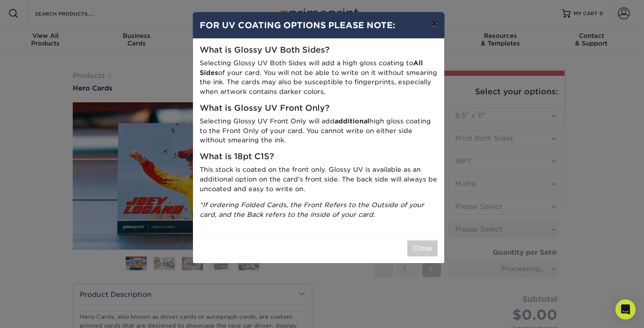 This screenshot has height=328, width=644. I want to click on div: Open Intercom Messenger, so click(626, 310).